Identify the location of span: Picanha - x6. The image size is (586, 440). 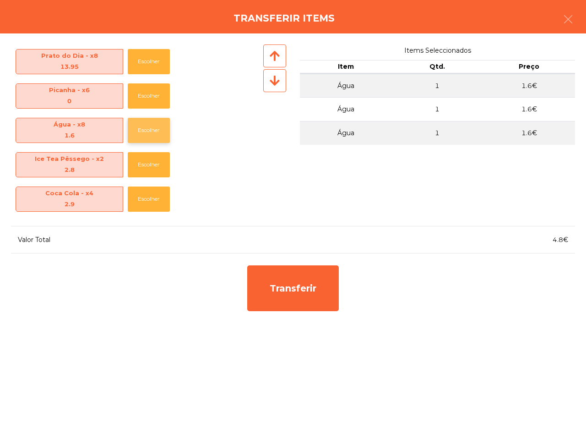
(69, 96).